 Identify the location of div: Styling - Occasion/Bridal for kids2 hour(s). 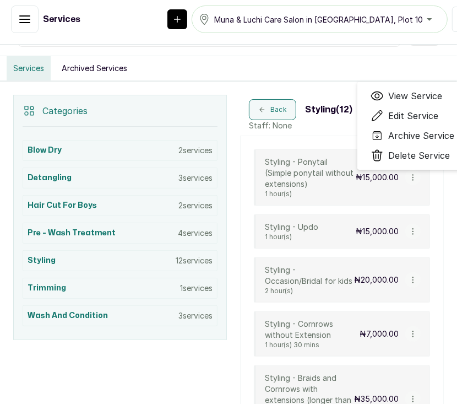
(310, 280).